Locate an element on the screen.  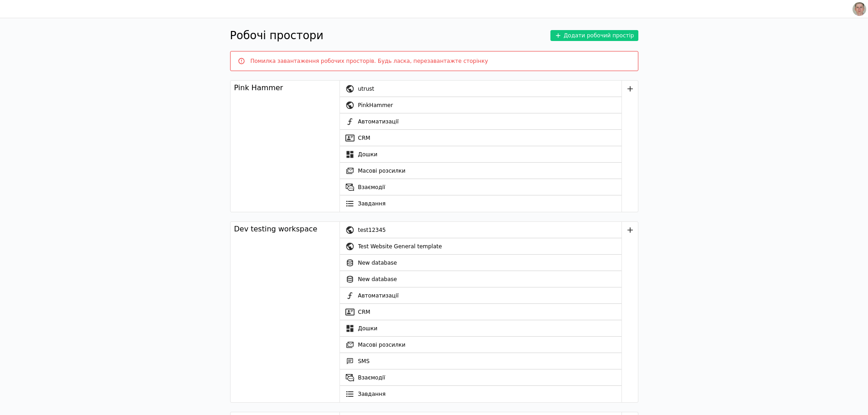
a: test12345 is located at coordinates (481, 230).